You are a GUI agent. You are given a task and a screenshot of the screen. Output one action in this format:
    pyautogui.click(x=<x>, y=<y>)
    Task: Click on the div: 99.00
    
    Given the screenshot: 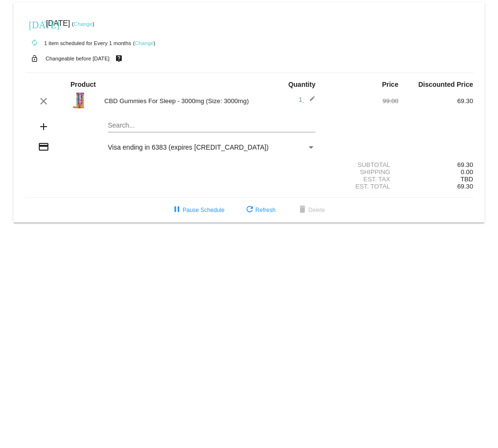 What is the action you would take?
    pyautogui.click(x=361, y=101)
    